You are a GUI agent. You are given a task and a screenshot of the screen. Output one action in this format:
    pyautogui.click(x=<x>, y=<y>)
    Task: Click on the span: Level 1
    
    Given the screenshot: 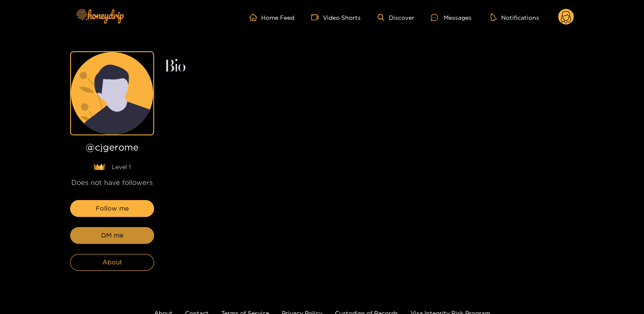 What is the action you would take?
    pyautogui.click(x=122, y=167)
    